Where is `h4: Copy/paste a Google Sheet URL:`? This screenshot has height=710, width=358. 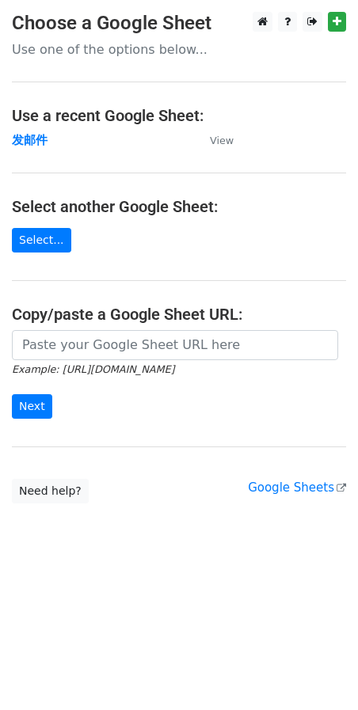 h4: Copy/paste a Google Sheet URL: is located at coordinates (179, 314).